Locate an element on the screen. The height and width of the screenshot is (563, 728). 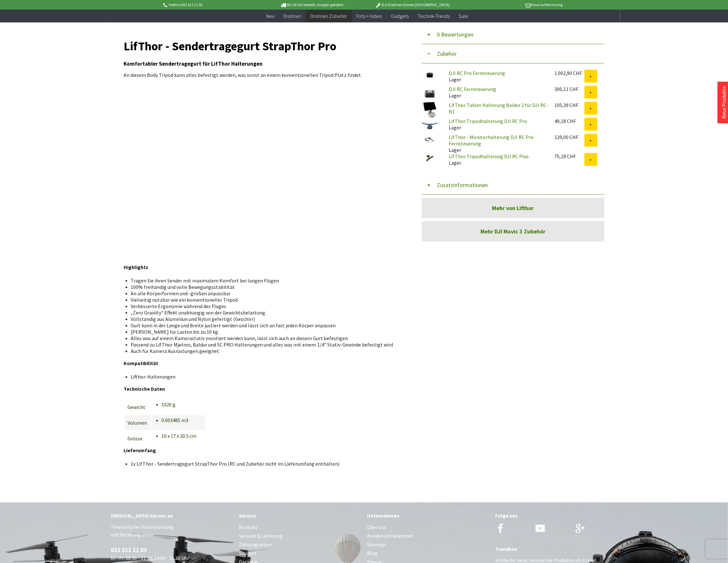
a: DJI RC Pro Fernsteuerung is located at coordinates (477, 73).